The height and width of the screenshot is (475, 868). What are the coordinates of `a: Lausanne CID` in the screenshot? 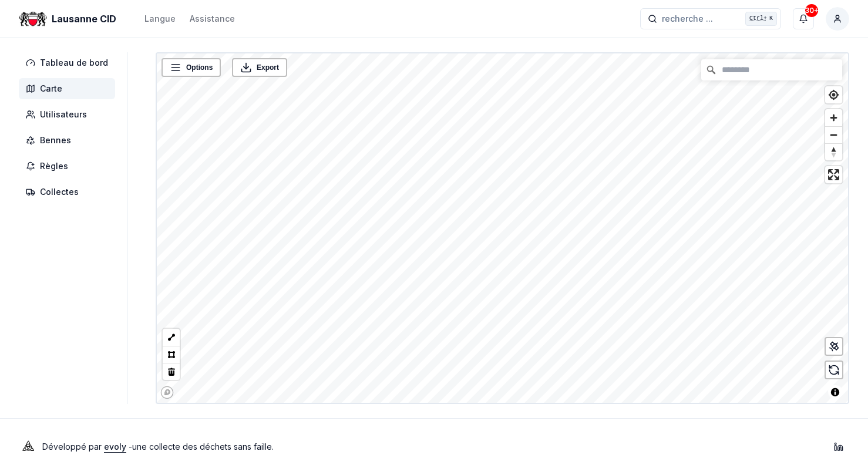 It's located at (69, 19).